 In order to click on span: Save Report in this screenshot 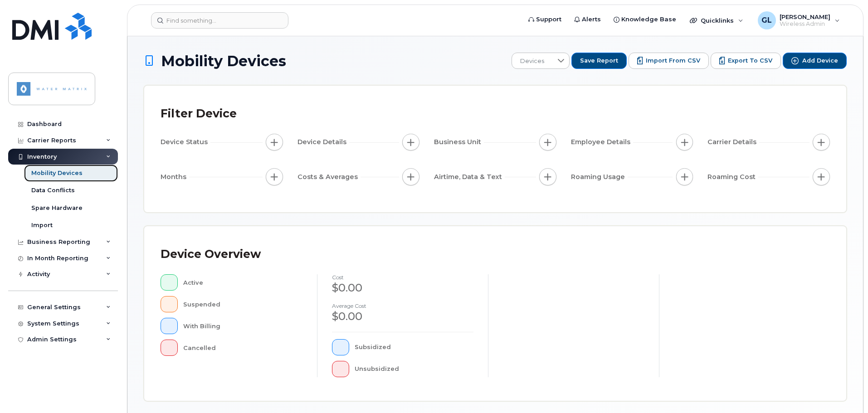, I will do `click(599, 61)`.